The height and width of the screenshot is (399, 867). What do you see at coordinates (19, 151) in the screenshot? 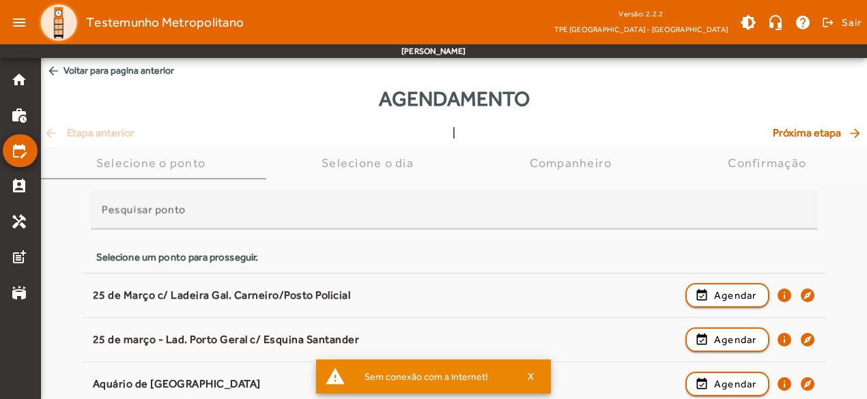
I see `mat-icon: edit_calendar` at bounding box center [19, 151].